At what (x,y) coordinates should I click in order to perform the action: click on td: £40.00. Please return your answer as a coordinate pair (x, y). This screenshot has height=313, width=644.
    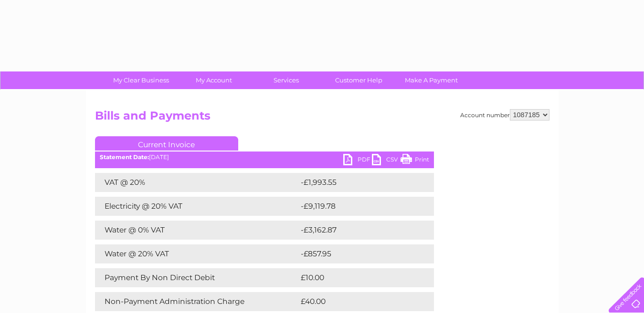
    Looking at the image, I should click on (357, 302).